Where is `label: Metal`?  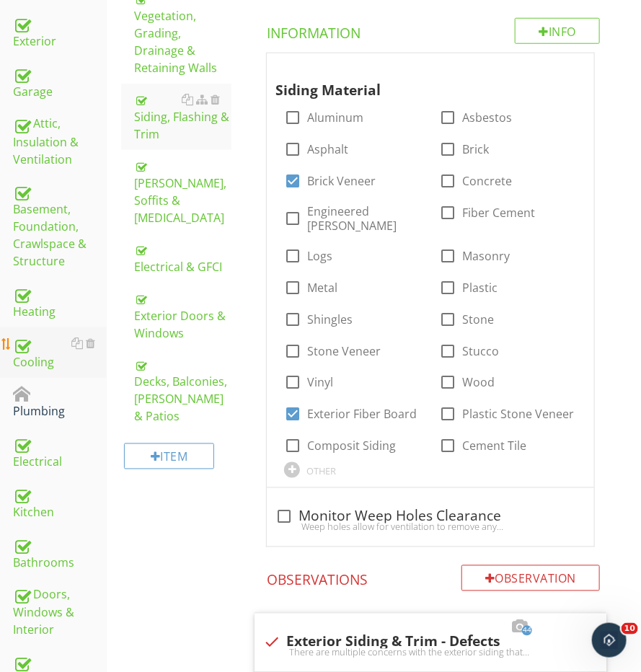 label: Metal is located at coordinates (322, 288).